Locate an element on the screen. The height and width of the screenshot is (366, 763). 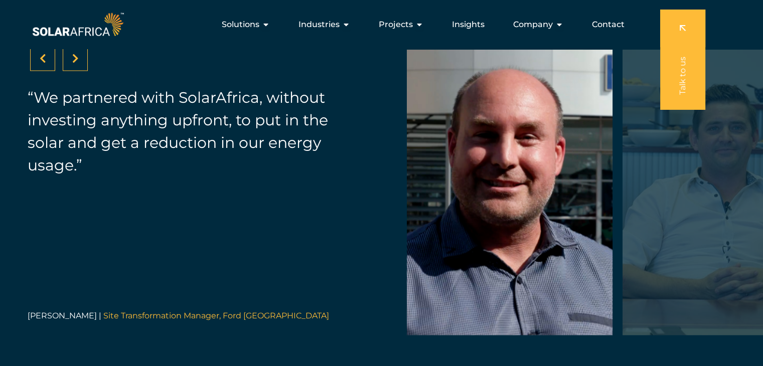
span: “We partnered with SolarAfrica, without investing anything upfront, to put in the solar and get a... is located at coordinates (177, 131).